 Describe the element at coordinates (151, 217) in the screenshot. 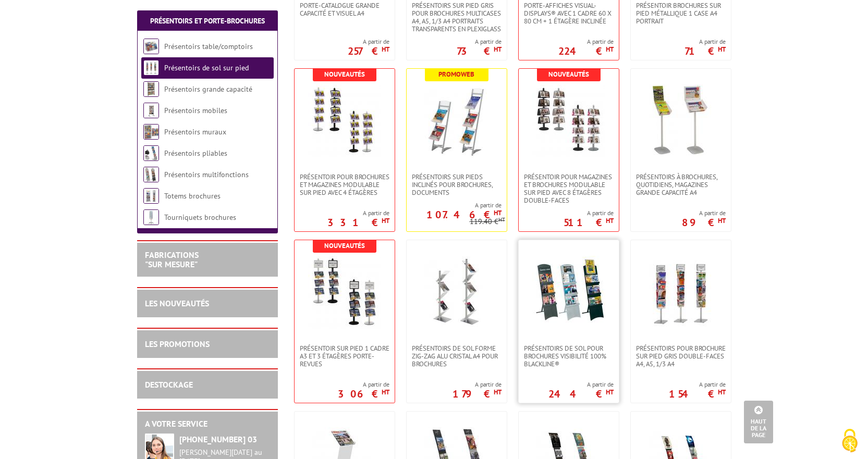

I see `img: Tourniquets brochures` at that location.